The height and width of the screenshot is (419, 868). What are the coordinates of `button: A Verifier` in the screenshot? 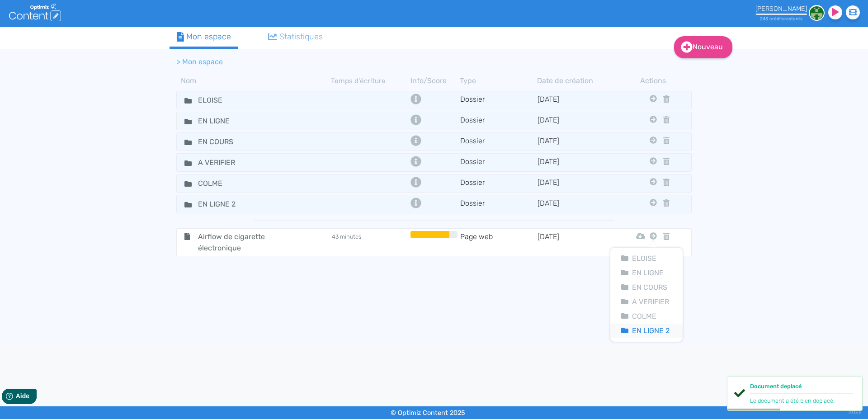 It's located at (646, 302).